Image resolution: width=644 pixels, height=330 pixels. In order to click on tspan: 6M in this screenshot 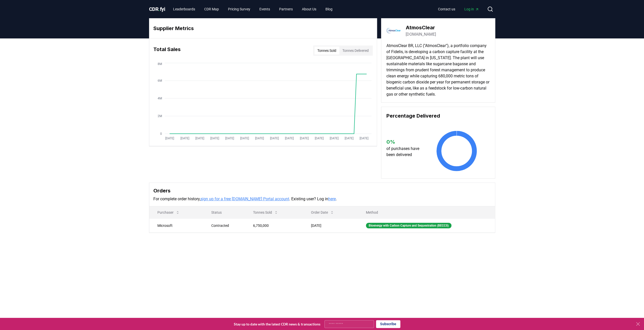, I will do `click(159, 80)`.